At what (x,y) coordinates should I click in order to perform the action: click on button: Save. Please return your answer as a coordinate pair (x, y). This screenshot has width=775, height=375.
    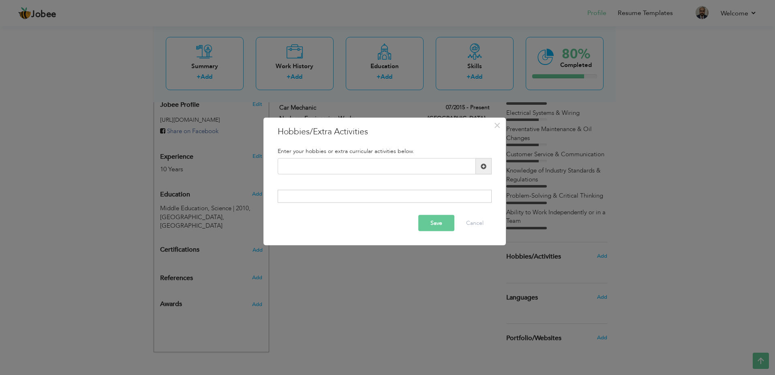
    Looking at the image, I should click on (436, 223).